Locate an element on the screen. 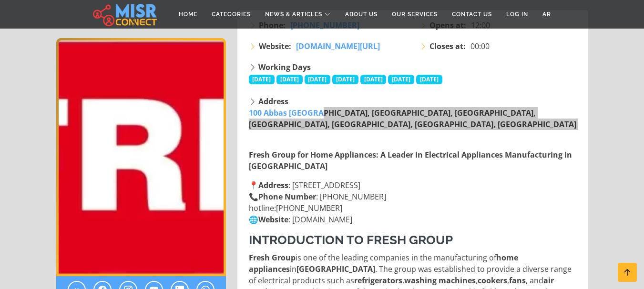 The height and width of the screenshot is (289, 644). strong: Phone Number is located at coordinates (287, 196).